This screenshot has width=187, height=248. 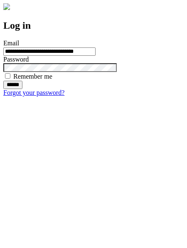 What do you see at coordinates (11, 43) in the screenshot?
I see `label: Email` at bounding box center [11, 43].